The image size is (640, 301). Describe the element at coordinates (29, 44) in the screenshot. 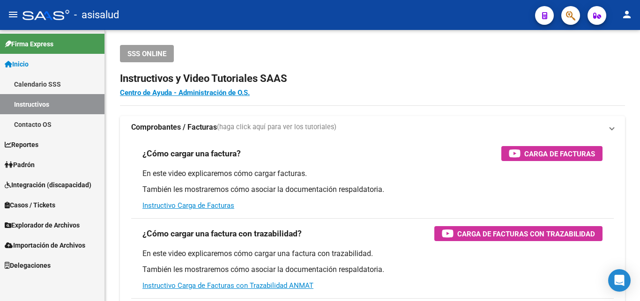

I see `span: Firma Express` at that location.